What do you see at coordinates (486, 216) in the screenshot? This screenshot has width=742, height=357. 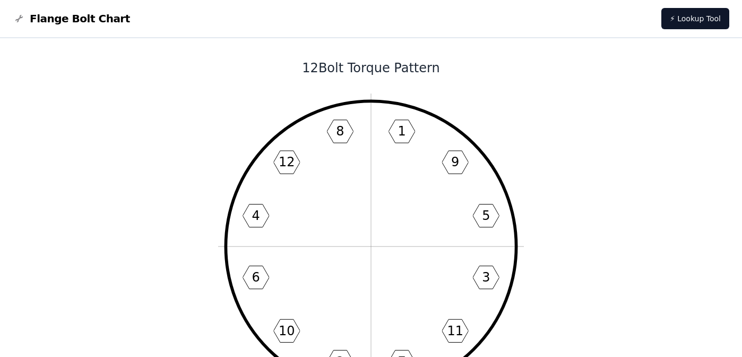 I see `text: 5` at bounding box center [486, 216].